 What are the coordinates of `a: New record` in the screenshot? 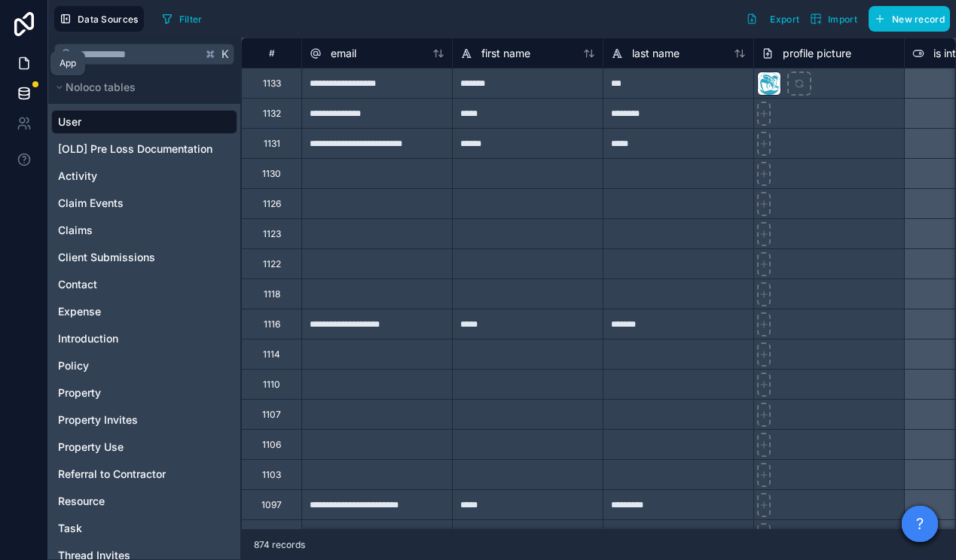 It's located at (907, 19).